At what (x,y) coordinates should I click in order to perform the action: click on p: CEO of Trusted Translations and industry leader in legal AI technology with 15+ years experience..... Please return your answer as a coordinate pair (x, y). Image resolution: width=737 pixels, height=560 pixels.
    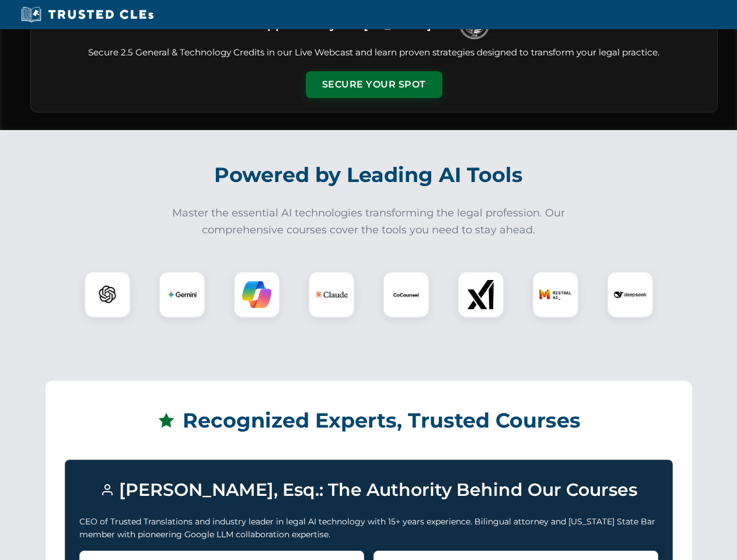
    Looking at the image, I should click on (369, 528).